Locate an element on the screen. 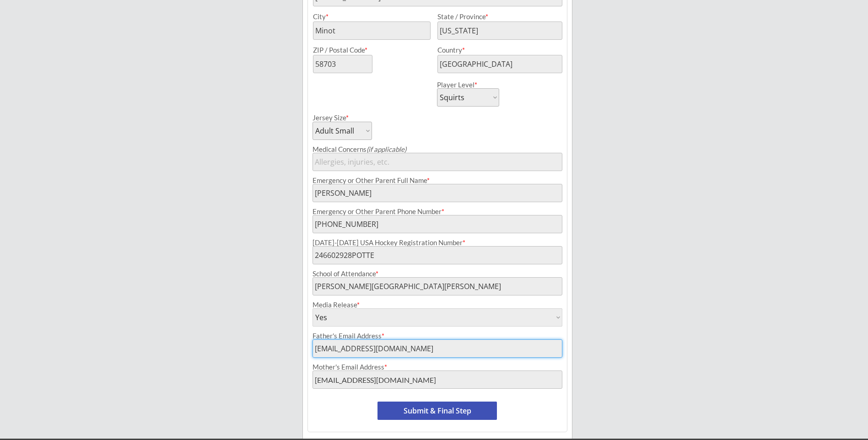 The height and width of the screenshot is (440, 868). div: Emergency or Other Parent Phone Number is located at coordinates (437, 212).